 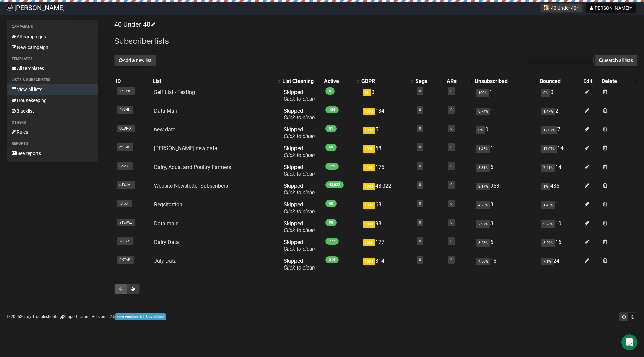 I want to click on li: Lists & subscribers, so click(x=52, y=80).